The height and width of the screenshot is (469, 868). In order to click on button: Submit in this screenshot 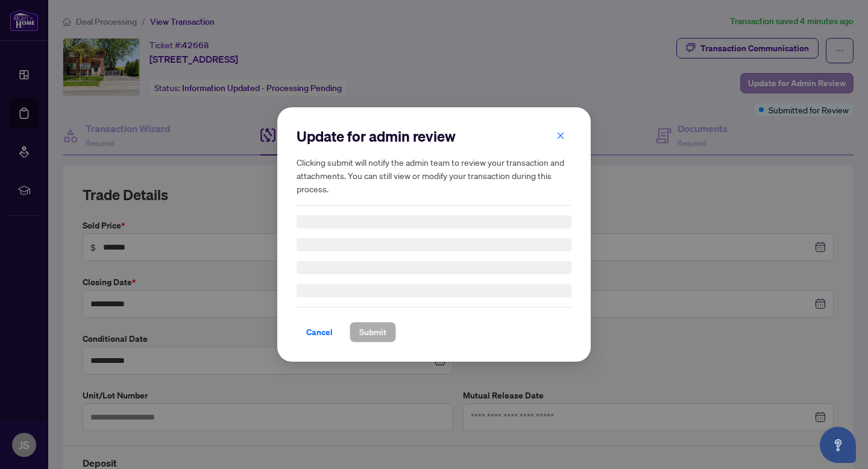, I will do `click(373, 332)`.